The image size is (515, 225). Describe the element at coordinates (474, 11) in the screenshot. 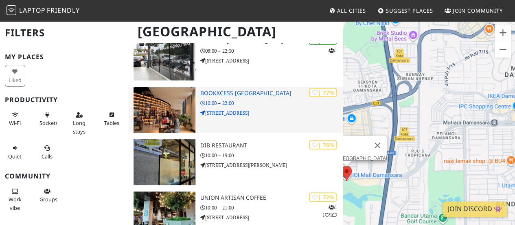

I see `a: Join Community` at that location.